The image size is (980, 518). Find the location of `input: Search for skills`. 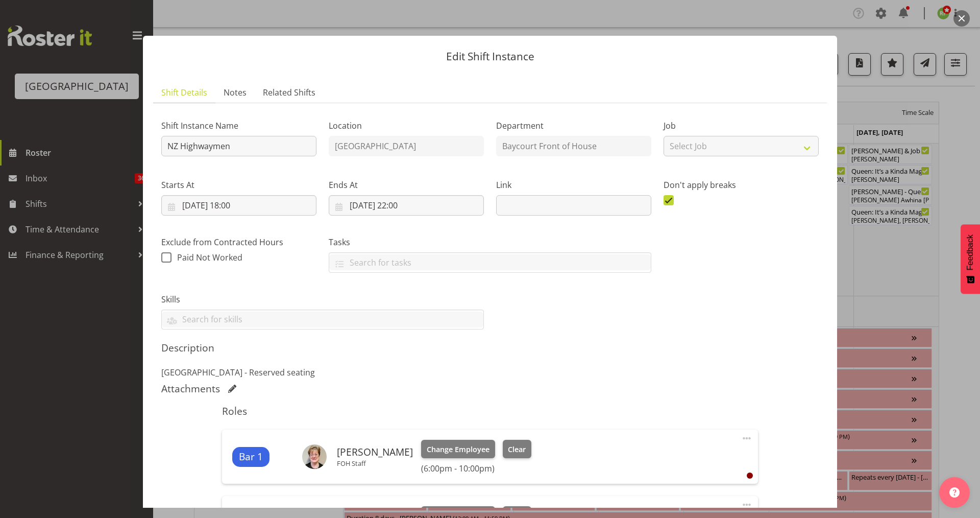

input: Search for skills is located at coordinates (322, 319).